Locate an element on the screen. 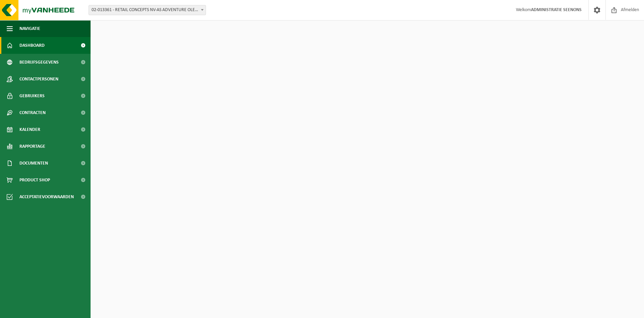 The image size is (644, 318). span: Contracten is located at coordinates (33, 113).